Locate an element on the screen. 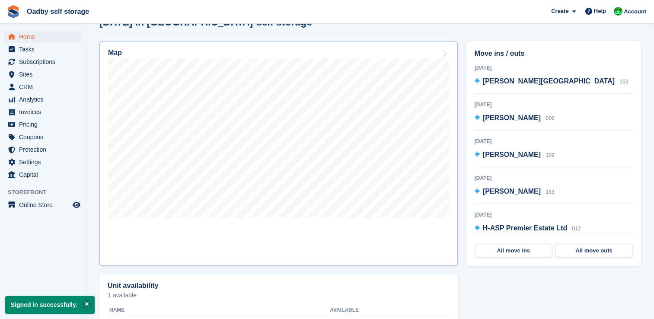 This screenshot has width=654, height=319. span: H-ASP Premier Estate Ltd is located at coordinates (525, 228).